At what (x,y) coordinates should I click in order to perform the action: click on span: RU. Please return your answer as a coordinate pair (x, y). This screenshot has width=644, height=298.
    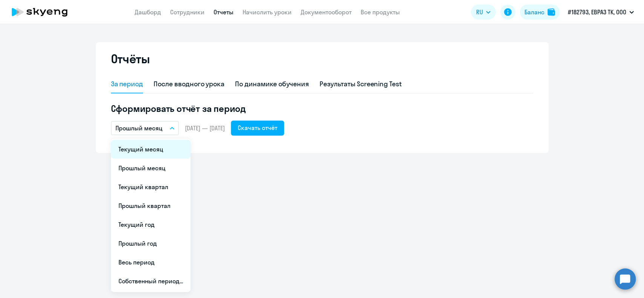
    Looking at the image, I should click on (479, 12).